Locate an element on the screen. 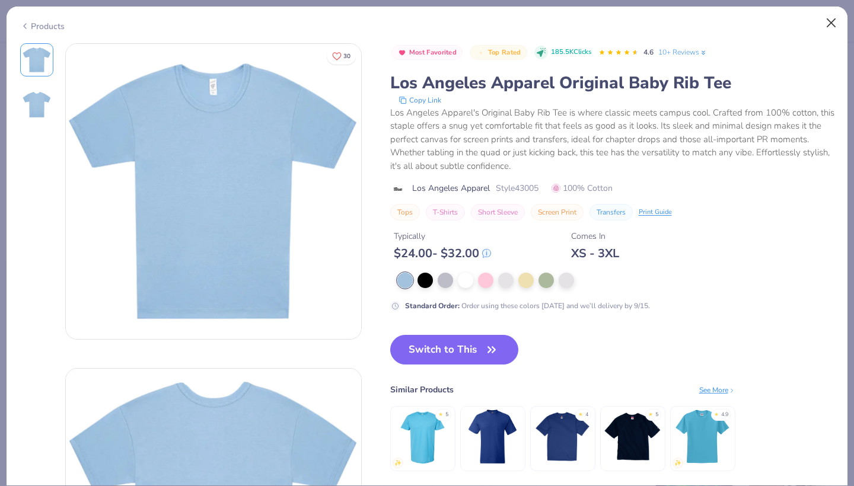 The image size is (854, 486). span: 4.6 is located at coordinates (648, 52).